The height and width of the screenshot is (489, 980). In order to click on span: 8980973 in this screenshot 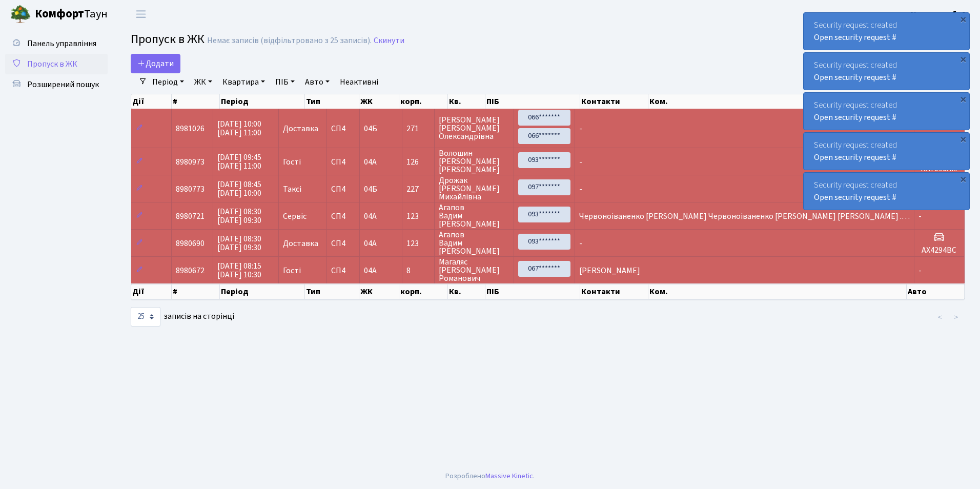, I will do `click(190, 162)`.